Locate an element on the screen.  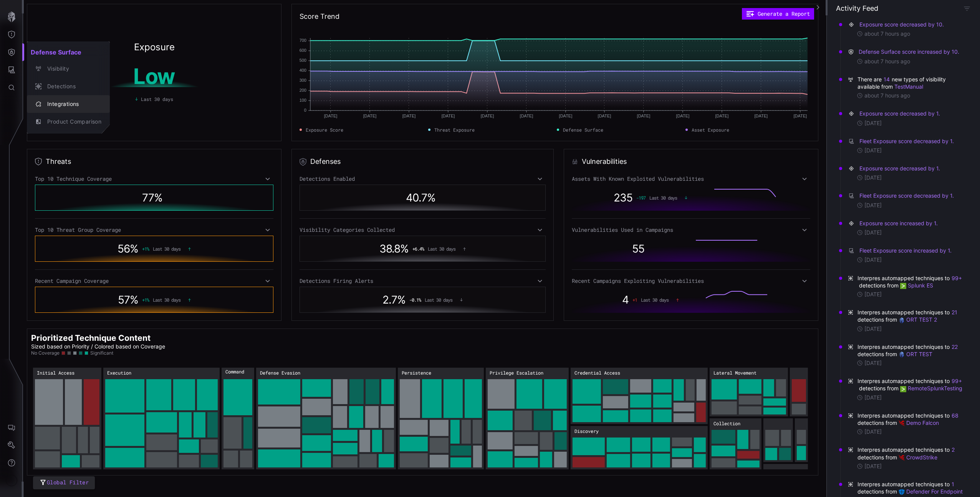
a: Product Comparison is located at coordinates (68, 122).